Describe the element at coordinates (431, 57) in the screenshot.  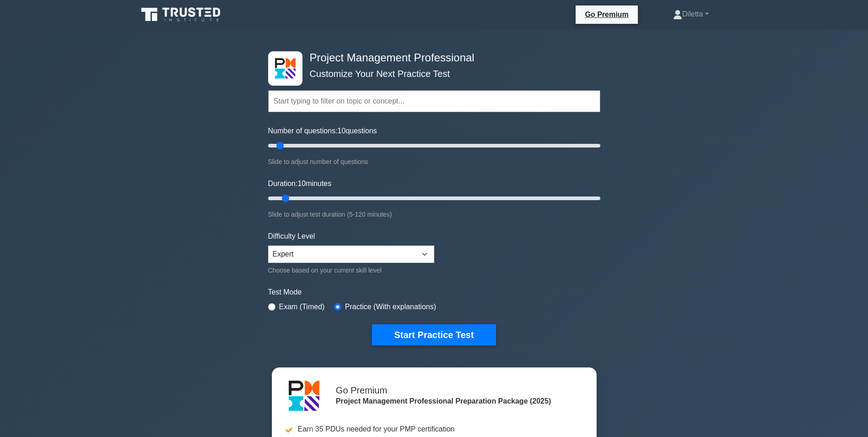
I see `h4: Project Management Professional` at that location.